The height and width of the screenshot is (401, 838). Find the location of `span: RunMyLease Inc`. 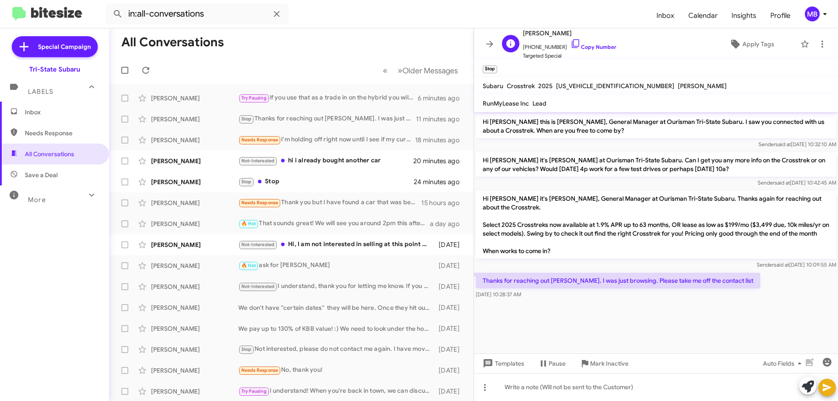

span: RunMyLease Inc is located at coordinates (506, 103).